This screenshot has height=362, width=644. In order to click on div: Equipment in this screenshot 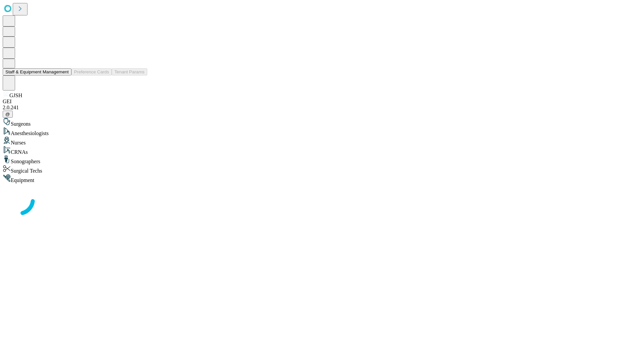, I will do `click(322, 179)`.